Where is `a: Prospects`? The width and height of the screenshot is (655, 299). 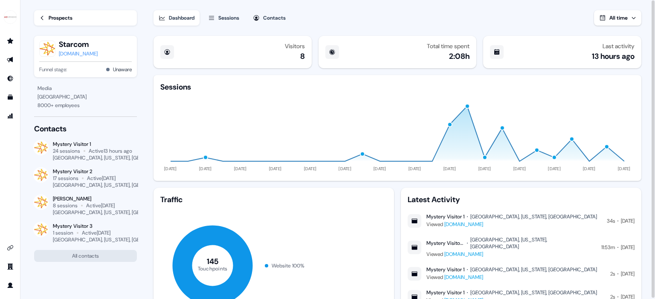 a: Prospects is located at coordinates (85, 18).